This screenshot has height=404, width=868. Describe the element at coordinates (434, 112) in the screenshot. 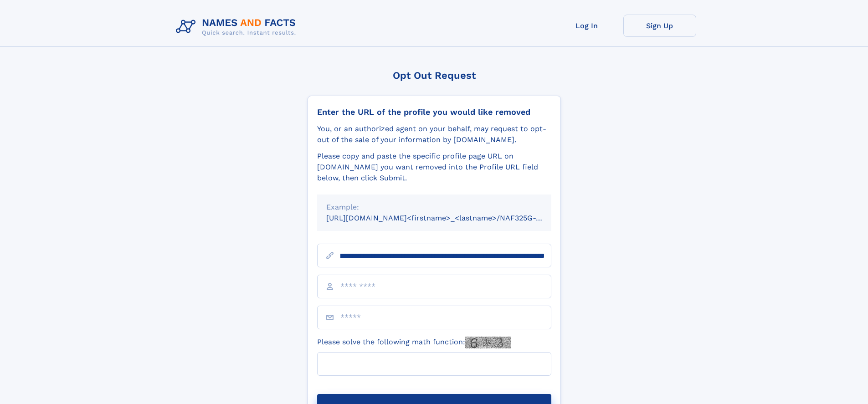

I see `div: Enter the URL of the profile you would like removed` at that location.